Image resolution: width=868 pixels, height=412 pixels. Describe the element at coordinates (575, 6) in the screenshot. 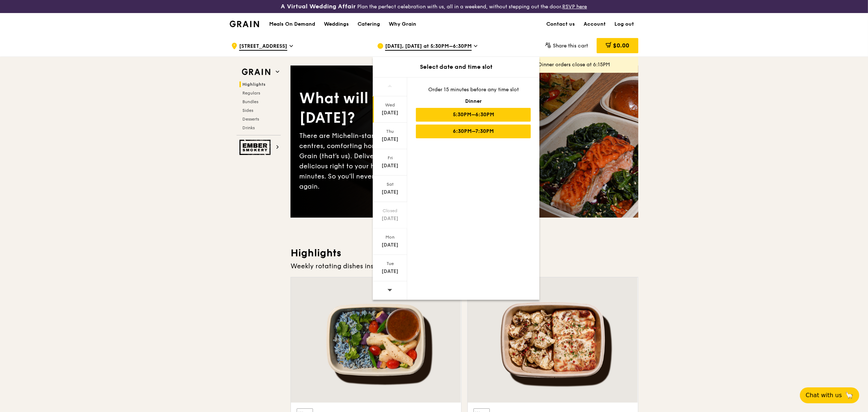

I see `a: RSVP here` at that location.